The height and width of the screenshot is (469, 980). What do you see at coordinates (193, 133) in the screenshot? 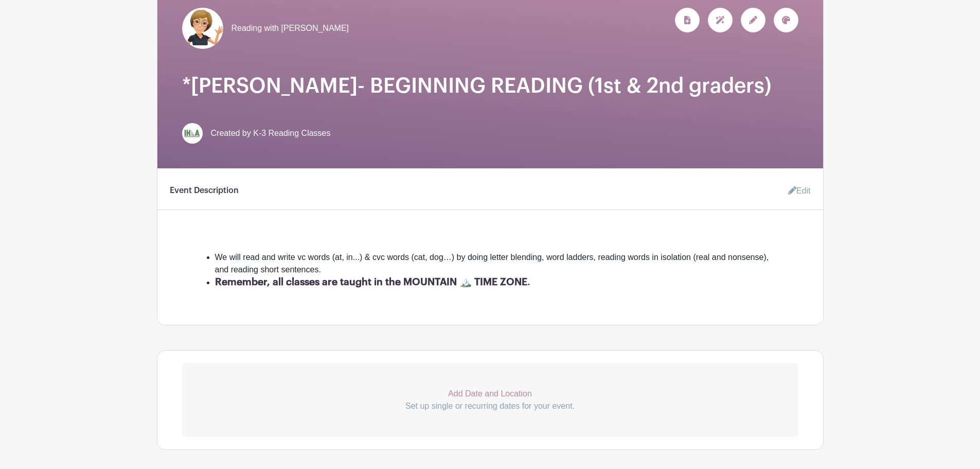
I see `img: IHLA%20white%20logo_NEW.png` at bounding box center [193, 133].